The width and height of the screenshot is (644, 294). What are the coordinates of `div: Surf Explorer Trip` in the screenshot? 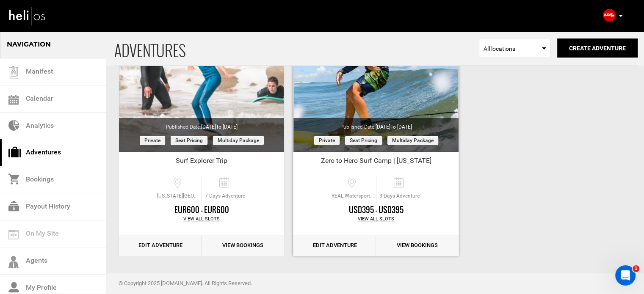 It's located at (201, 163).